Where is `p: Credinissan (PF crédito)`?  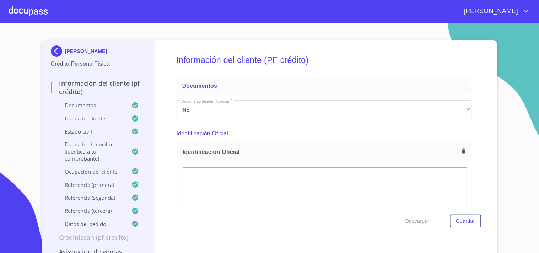 p: Credinissan (PF crédito) is located at coordinates (98, 237).